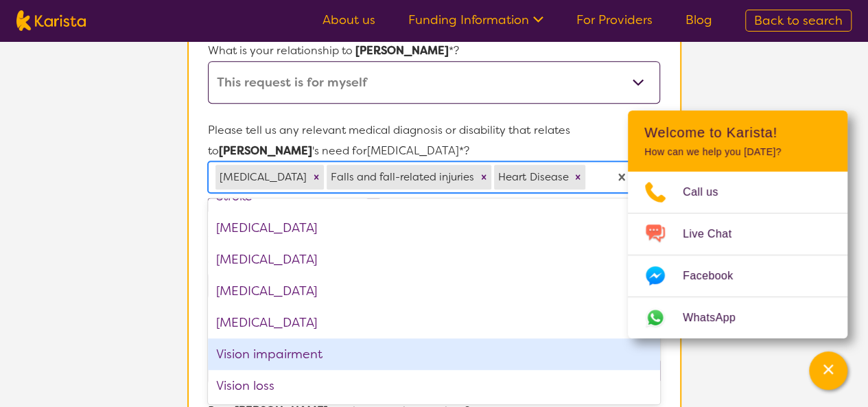 The height and width of the screenshot is (407, 868). What do you see at coordinates (349, 20) in the screenshot?
I see `a: About us` at bounding box center [349, 20].